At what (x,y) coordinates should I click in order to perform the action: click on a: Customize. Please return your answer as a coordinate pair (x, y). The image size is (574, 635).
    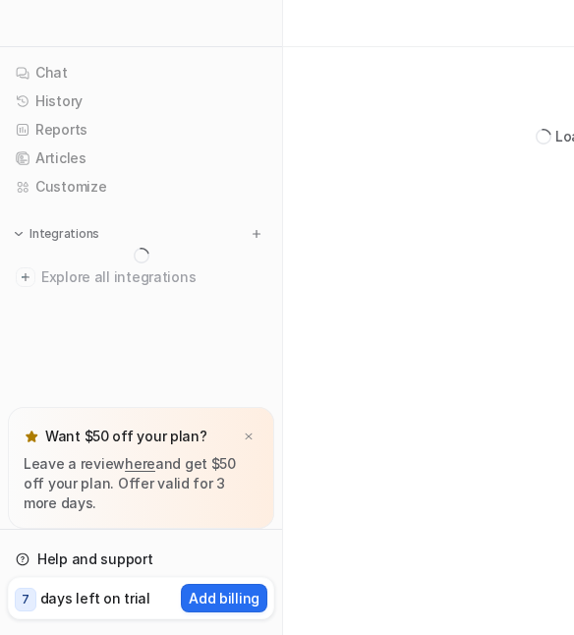
    Looking at the image, I should click on (141, 187).